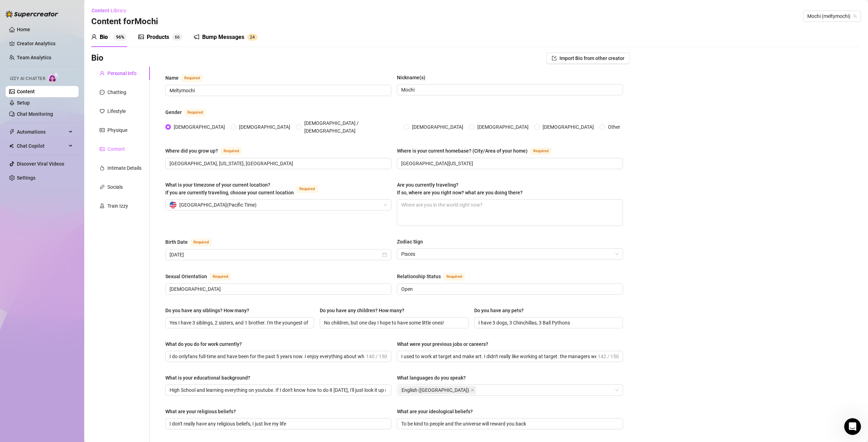  Describe the element at coordinates (376, 357) in the screenshot. I see `span: 140 / 150` at that location.